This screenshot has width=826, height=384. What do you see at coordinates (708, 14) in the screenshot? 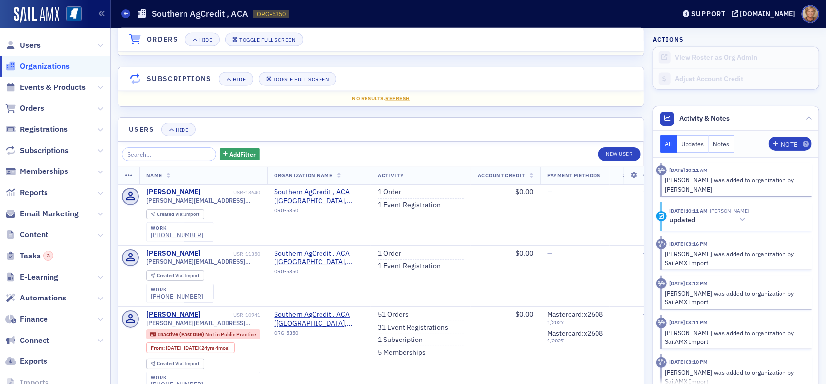
I see `div: Support` at bounding box center [708, 14].